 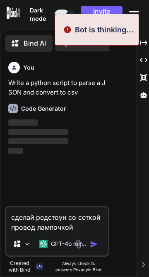 I want to click on button: Invite Team, so click(x=102, y=15).